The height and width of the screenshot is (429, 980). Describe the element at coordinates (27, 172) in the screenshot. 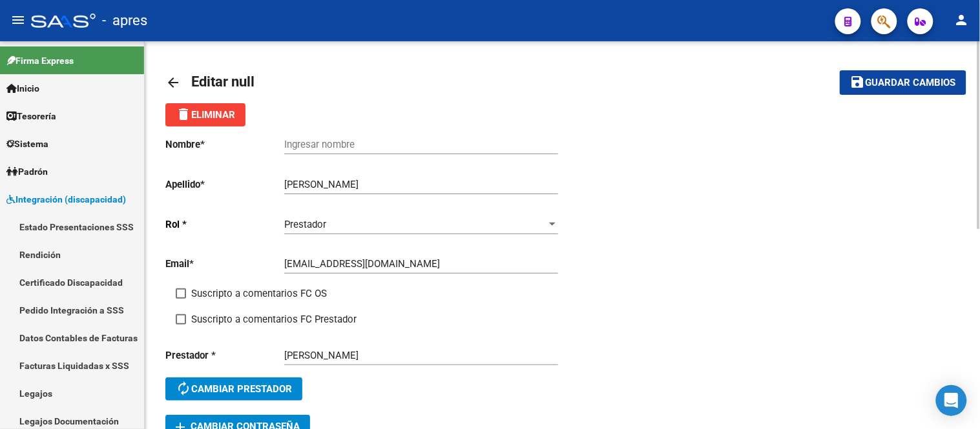

I see `span: Padrón` at that location.